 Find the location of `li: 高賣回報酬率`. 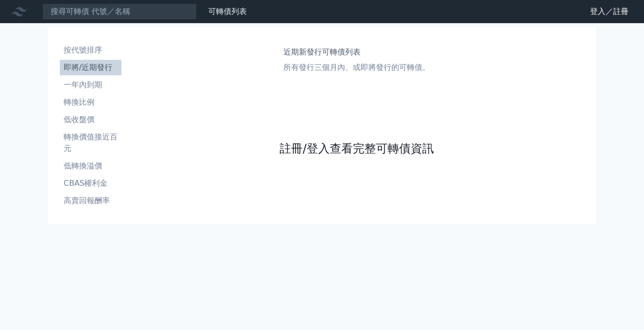

li: 高賣回報酬率 is located at coordinates (90, 201).